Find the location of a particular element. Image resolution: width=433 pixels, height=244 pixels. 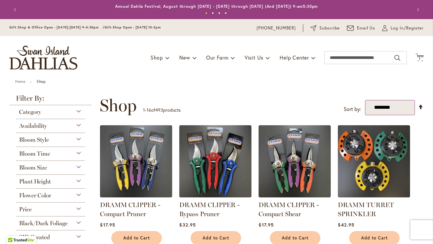

button: Previous is located at coordinates (16, 10).